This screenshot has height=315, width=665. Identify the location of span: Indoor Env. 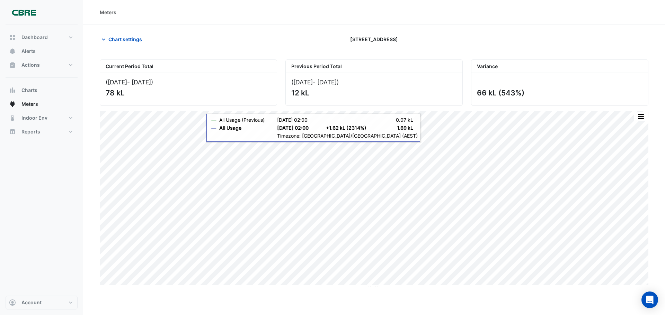
(34, 118).